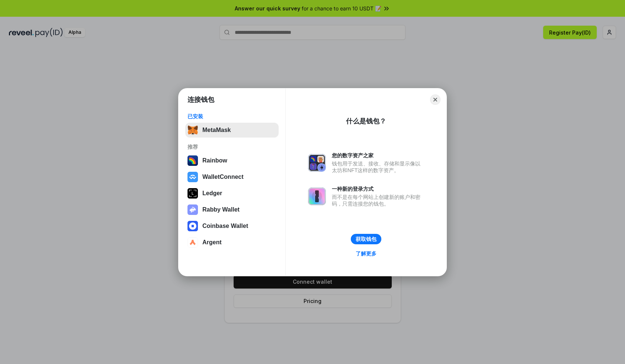  I want to click on button: Coinbase Wallet, so click(232, 226).